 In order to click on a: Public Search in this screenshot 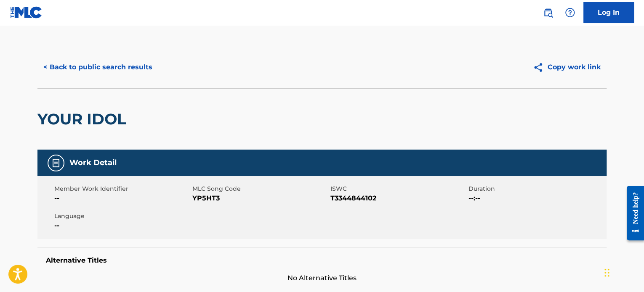, I will do `click(548, 13)`.